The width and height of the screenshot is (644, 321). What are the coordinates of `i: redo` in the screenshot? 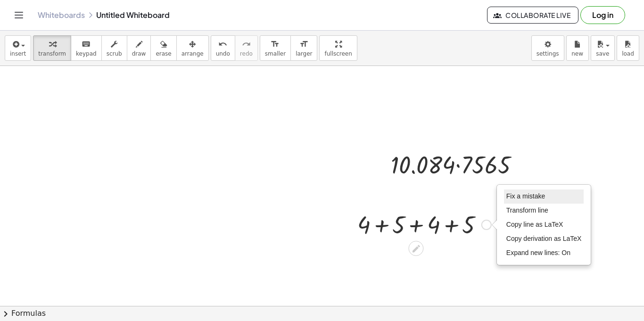 It's located at (246, 44).